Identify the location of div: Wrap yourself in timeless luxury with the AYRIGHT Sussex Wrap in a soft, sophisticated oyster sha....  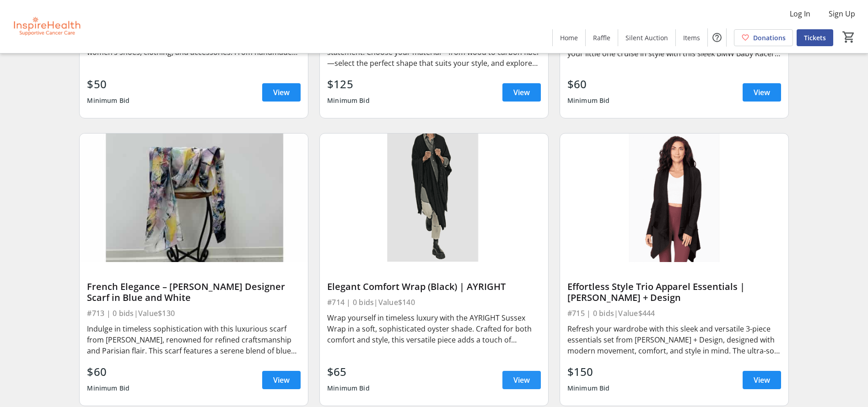
(434, 328).